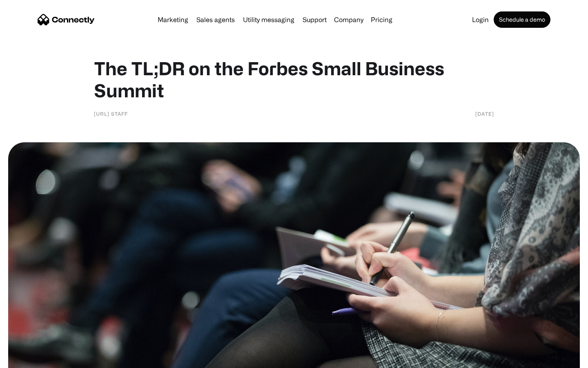  Describe the element at coordinates (314, 20) in the screenshot. I see `a: Support` at that location.